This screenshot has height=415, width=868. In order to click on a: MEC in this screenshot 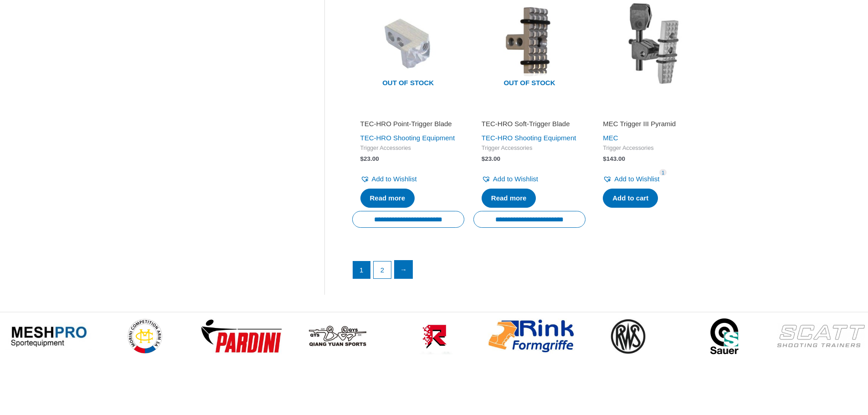, I will do `click(609, 138)`.